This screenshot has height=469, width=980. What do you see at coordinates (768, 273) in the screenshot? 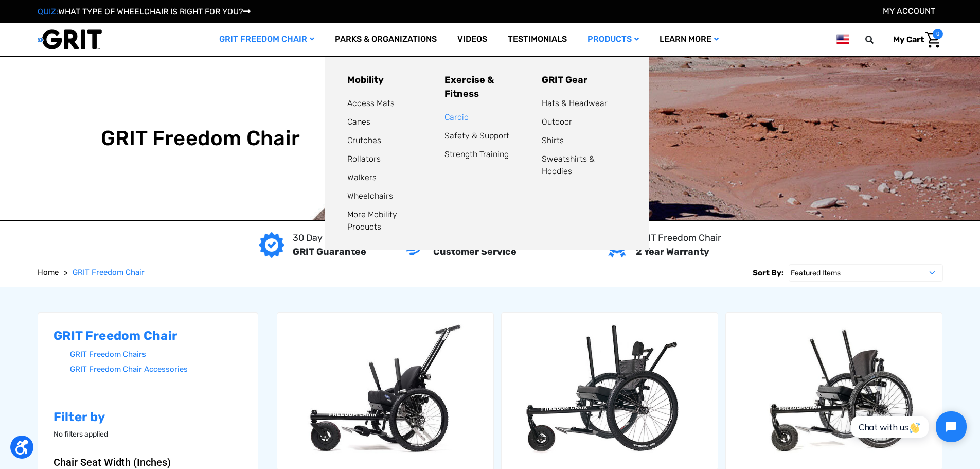
I see `label: Sort By:` at bounding box center [768, 273].